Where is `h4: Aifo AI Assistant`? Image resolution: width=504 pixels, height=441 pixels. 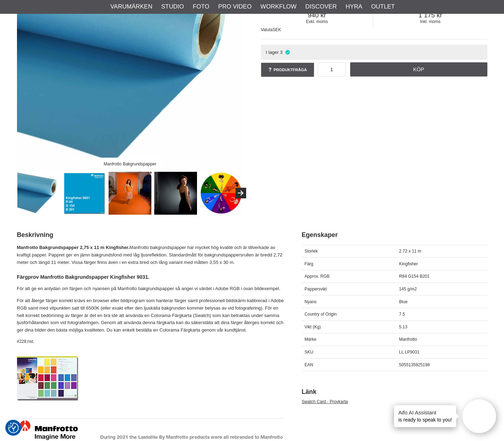 h4: Aifo AI Assistant is located at coordinates (425, 412).